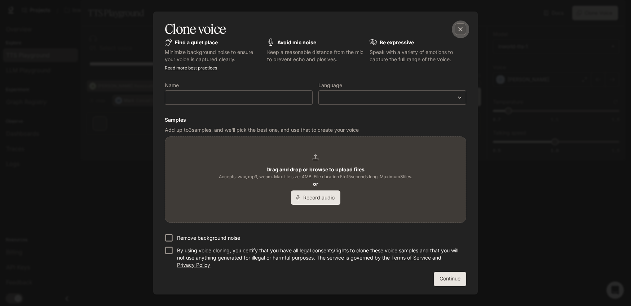  I want to click on b: or, so click(315, 184).